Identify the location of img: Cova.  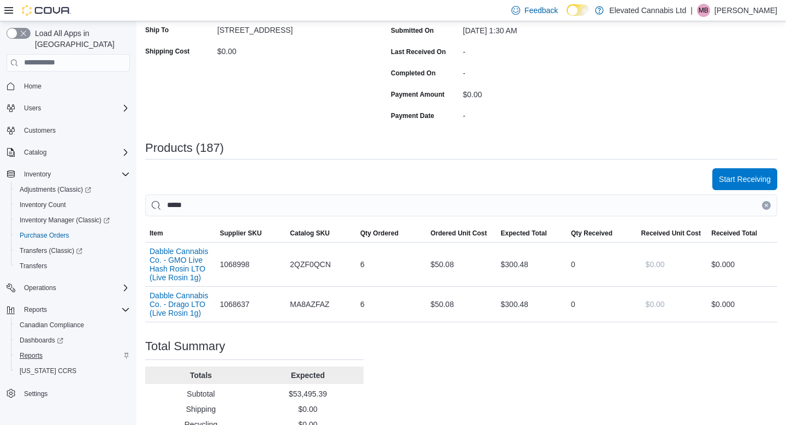
(46, 10).